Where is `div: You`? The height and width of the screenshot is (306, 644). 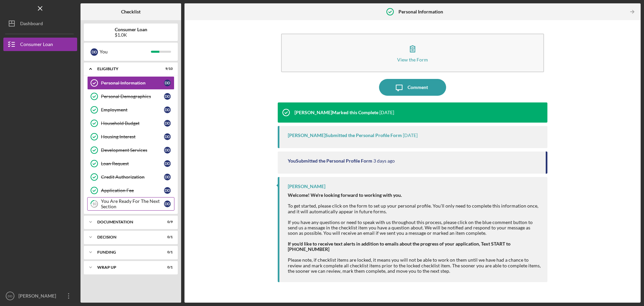 div: You is located at coordinates (125, 52).